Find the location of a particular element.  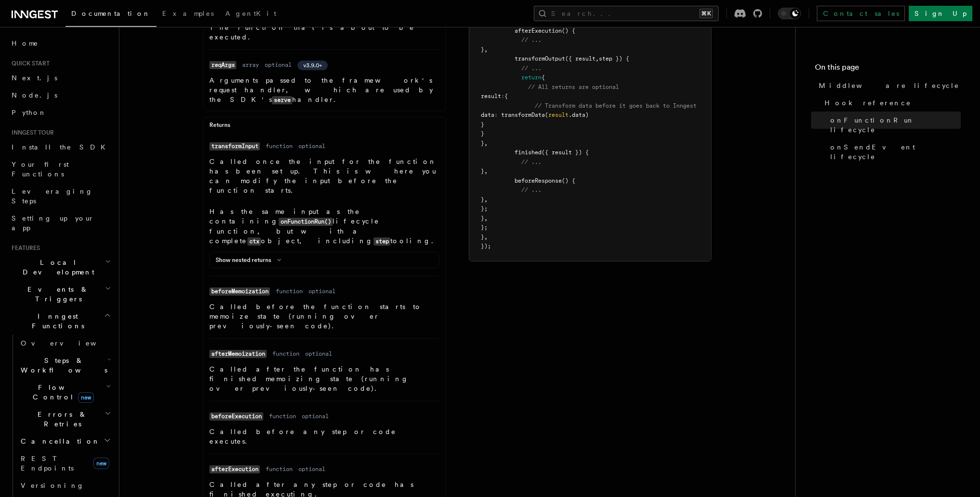

a: Setting up your app is located at coordinates (60, 223).